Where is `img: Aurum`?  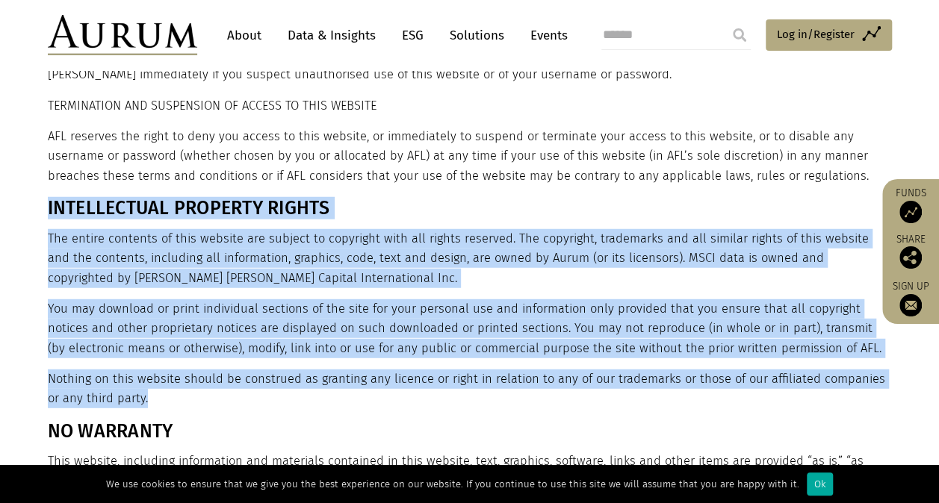 img: Aurum is located at coordinates (122, 35).